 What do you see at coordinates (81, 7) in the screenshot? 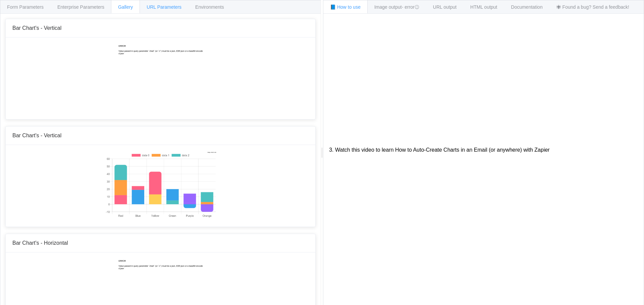
I see `span: Enterprise Parameters` at bounding box center [81, 7].